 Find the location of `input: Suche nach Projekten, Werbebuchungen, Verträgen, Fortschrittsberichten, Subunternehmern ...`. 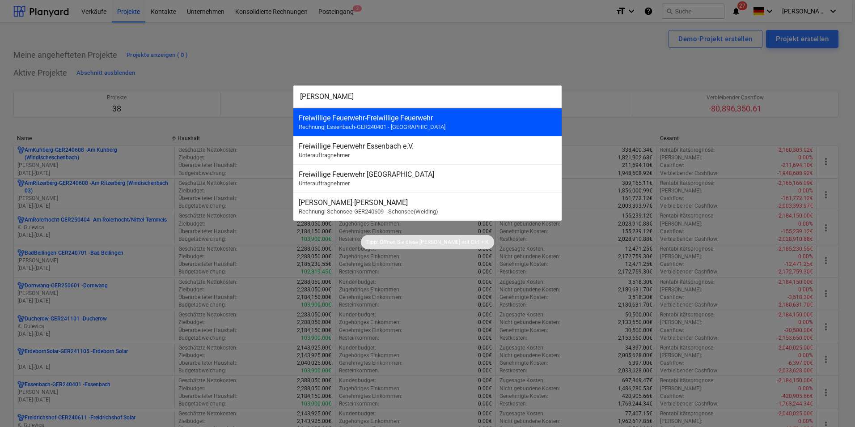

input: Suche nach Projekten, Werbebuchungen, Verträgen, Fortschrittsberichten, Subunternehmern ... is located at coordinates (427, 97).